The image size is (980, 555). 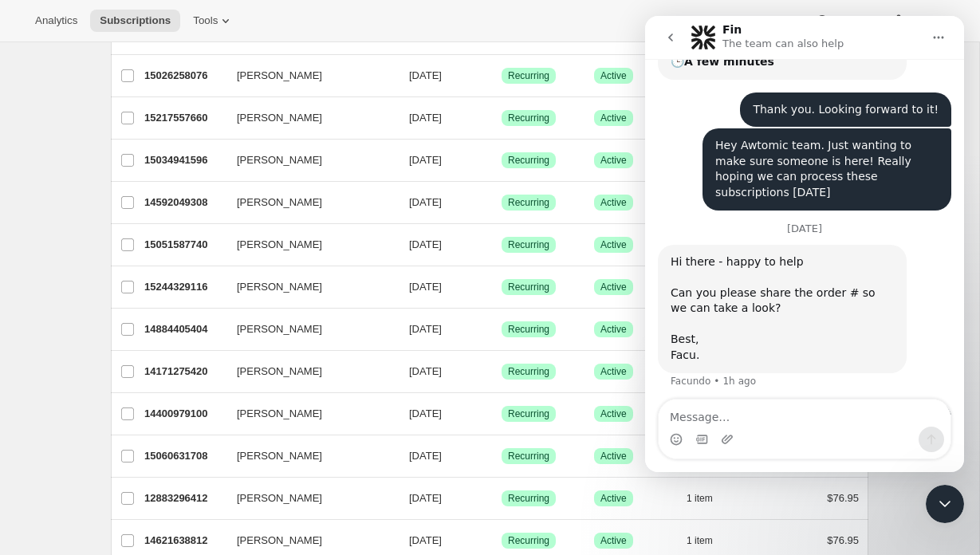 What do you see at coordinates (59, 22) in the screenshot?
I see `img: Profile image for Fin` at bounding box center [59, 22].